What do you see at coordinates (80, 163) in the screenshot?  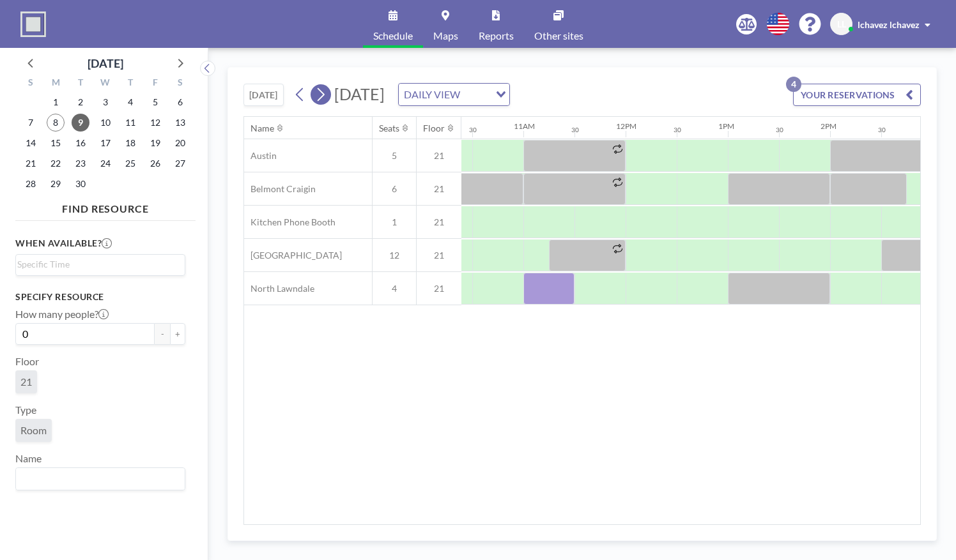 I see `span: Tuesday, September 23, 2025` at bounding box center [80, 163].